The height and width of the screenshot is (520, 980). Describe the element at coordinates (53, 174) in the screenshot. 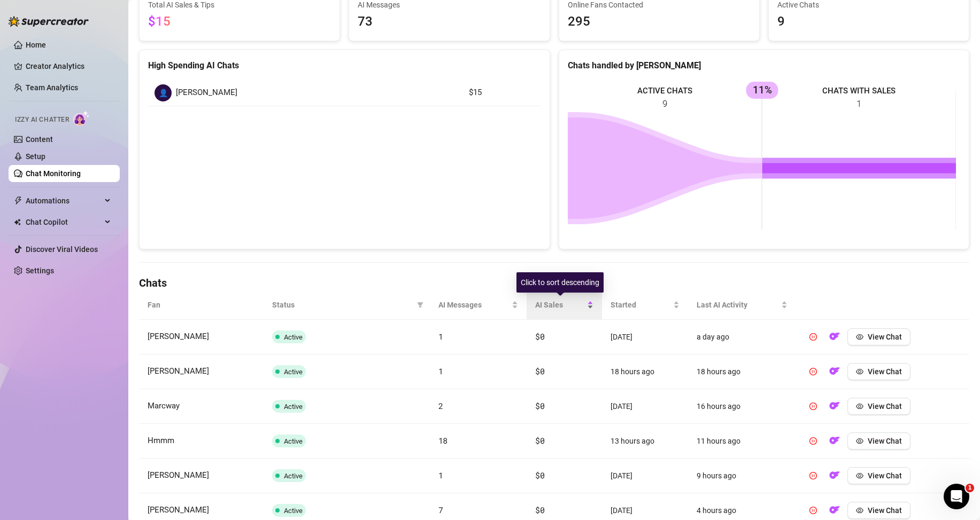

I see `a: Chat Monitoring` at that location.